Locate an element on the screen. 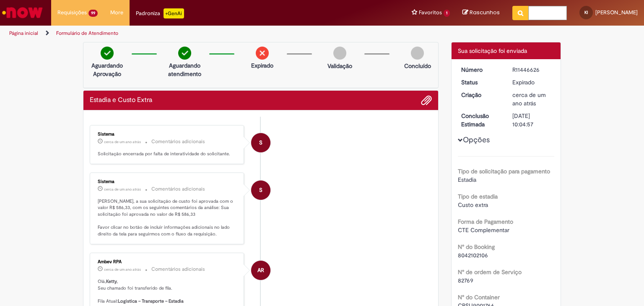  dt: Conclusão Estimada is located at coordinates (480, 120).